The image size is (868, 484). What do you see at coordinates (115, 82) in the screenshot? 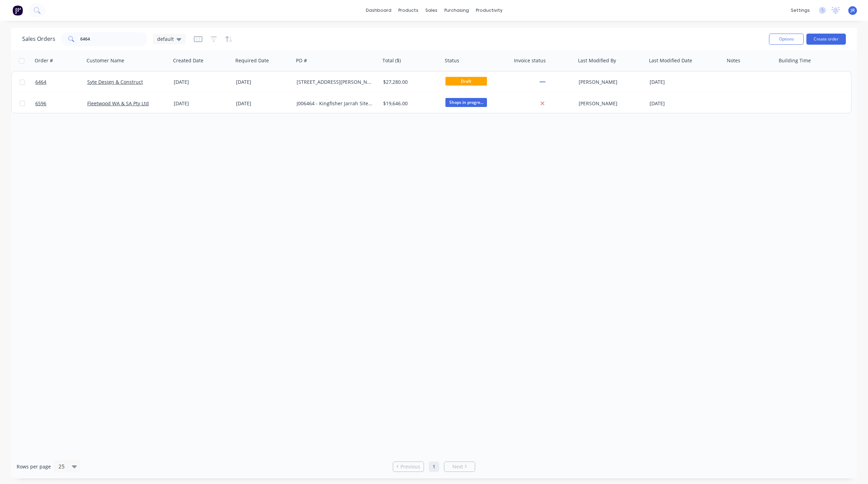
I see `a: Syte Design & Construct` at bounding box center [115, 82].